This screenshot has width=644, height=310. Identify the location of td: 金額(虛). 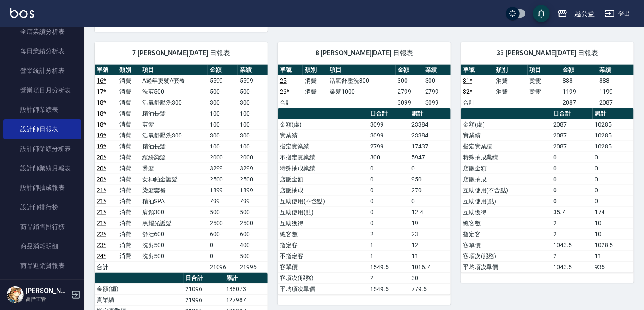
(322, 124).